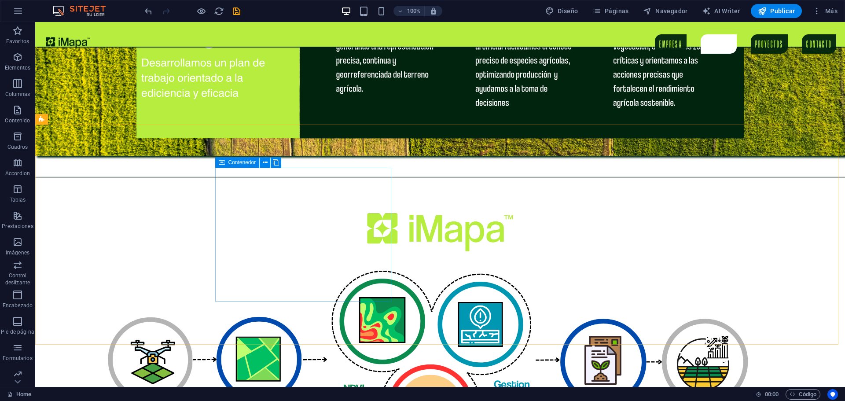 The width and height of the screenshot is (845, 401). What do you see at coordinates (833, 394) in the screenshot?
I see `button: Usercentrics` at bounding box center [833, 394].